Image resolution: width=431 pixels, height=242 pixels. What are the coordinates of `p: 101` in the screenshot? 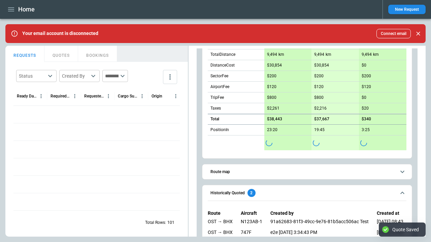 It's located at (171, 223).